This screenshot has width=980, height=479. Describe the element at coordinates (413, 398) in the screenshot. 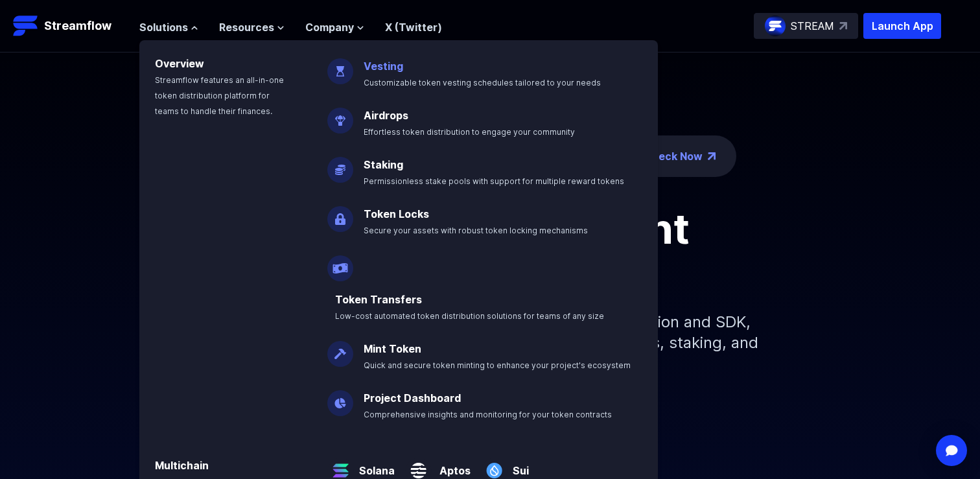

I see `a: Project Dashboard` at that location.